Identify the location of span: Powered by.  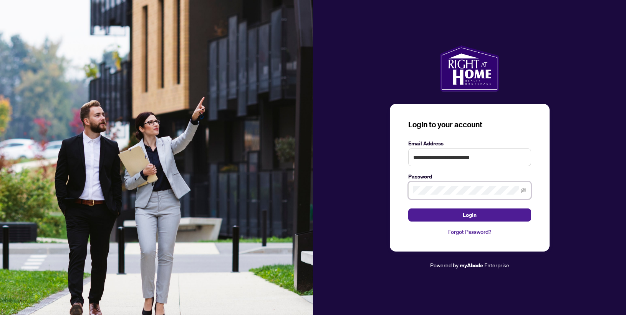
(444, 265).